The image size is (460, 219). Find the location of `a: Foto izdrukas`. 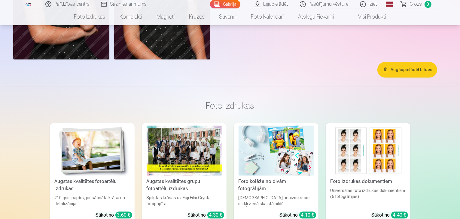

a: Foto izdrukas is located at coordinates (90, 17).